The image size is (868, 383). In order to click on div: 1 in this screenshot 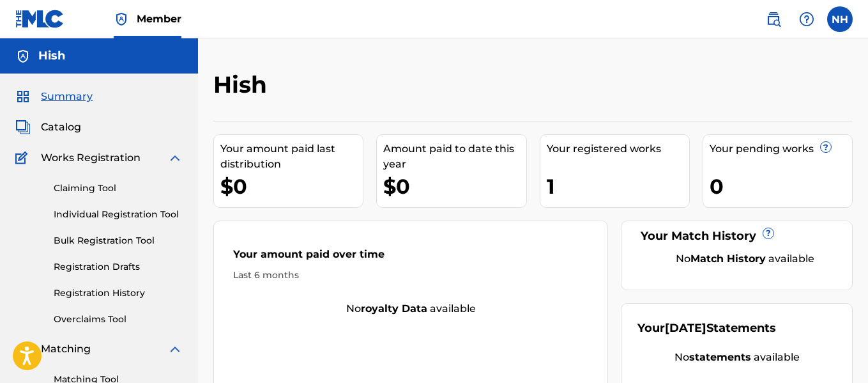, I will do `click(618, 186)`.